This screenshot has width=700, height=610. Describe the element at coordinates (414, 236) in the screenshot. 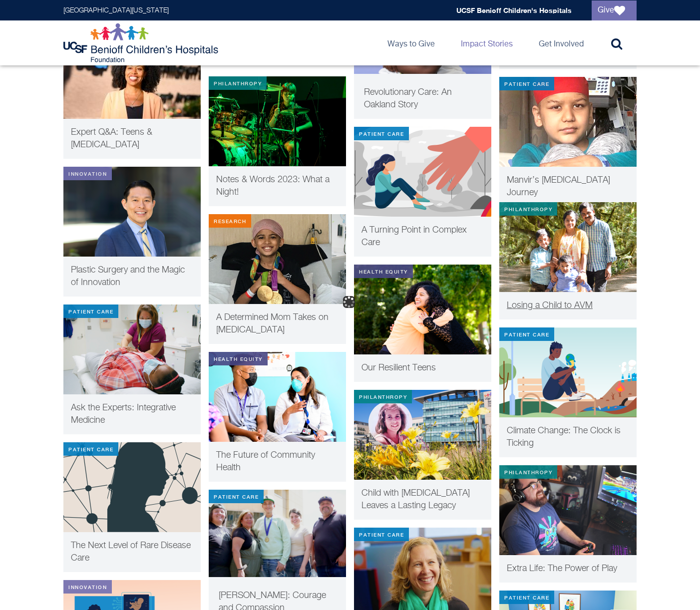

I see `span: A Turning Point in Complex Care` at that location.